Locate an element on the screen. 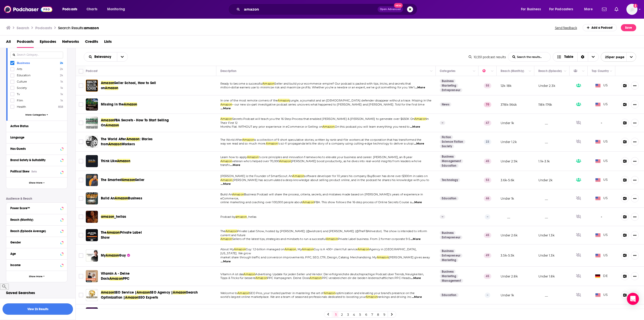 The width and height of the screenshot is (644, 320). span: Episodes is located at coordinates (48, 42).